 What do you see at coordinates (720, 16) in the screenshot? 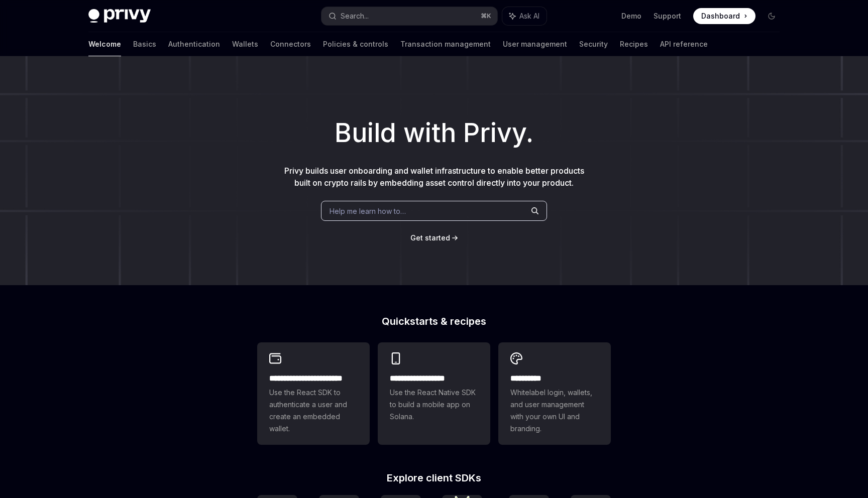
I see `span: Dashboard` at bounding box center [720, 16].